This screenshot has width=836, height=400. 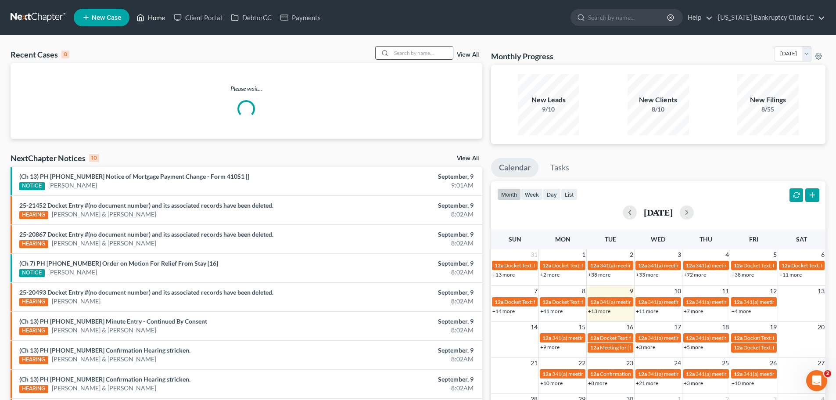 I want to click on a: Home, so click(x=150, y=18).